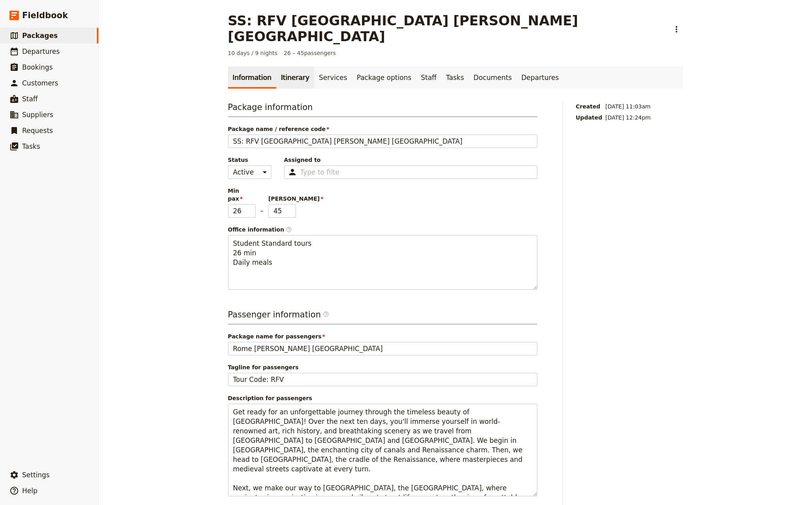 This screenshot has height=505, width=812. What do you see at coordinates (250, 172) in the screenshot?
I see `select: Status` at bounding box center [250, 172].